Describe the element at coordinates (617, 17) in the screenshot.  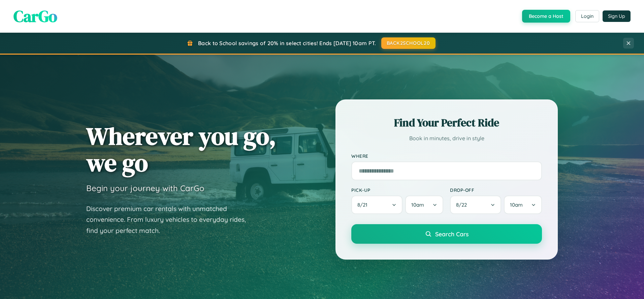
I see `button: Sign Up` at that location.